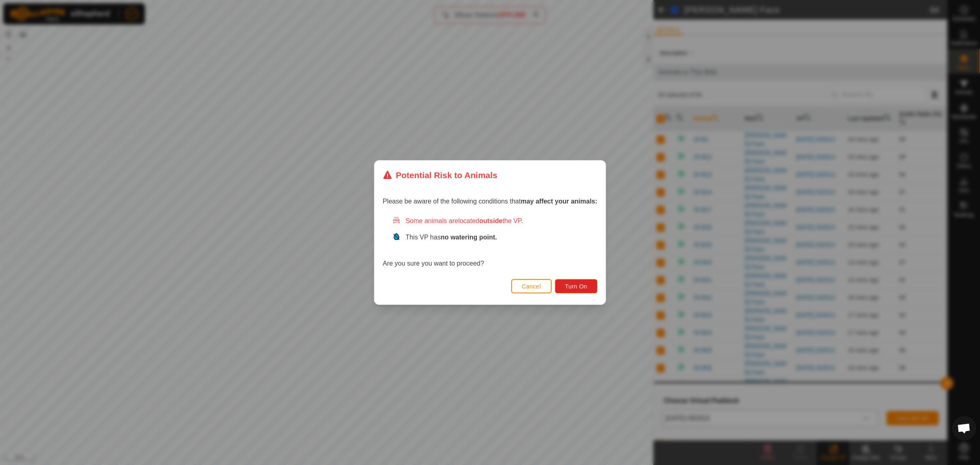 This screenshot has width=980, height=465. What do you see at coordinates (577, 286) in the screenshot?
I see `span: Turn On` at bounding box center [577, 286].